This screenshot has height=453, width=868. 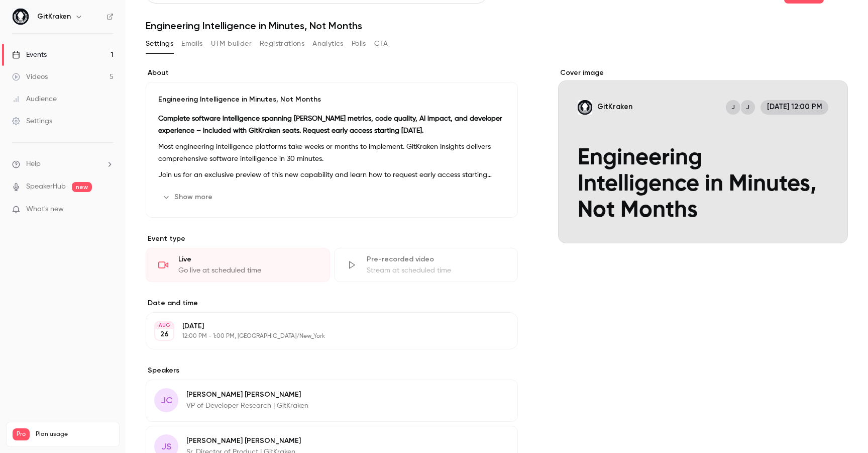 What do you see at coordinates (328, 44) in the screenshot?
I see `button: Analytics` at bounding box center [328, 44].